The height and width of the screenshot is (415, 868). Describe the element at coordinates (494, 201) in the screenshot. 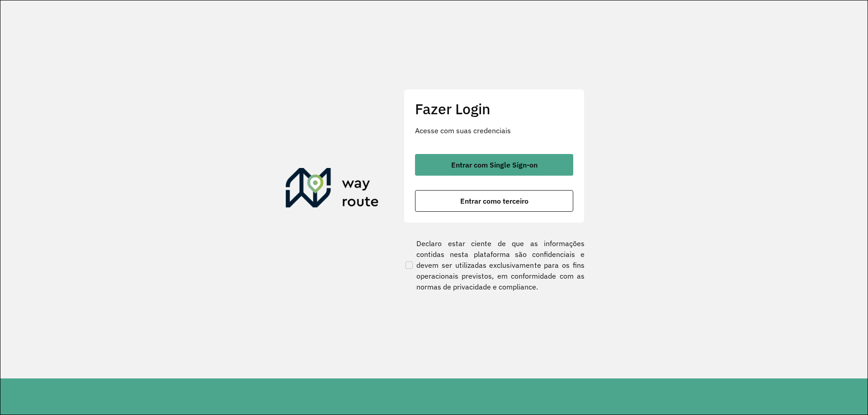

I see `span: Entrar como terceiro` at that location.